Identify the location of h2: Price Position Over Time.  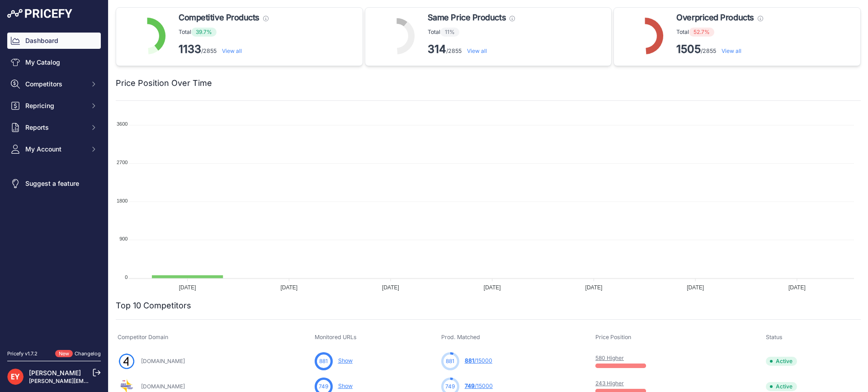
(164, 83).